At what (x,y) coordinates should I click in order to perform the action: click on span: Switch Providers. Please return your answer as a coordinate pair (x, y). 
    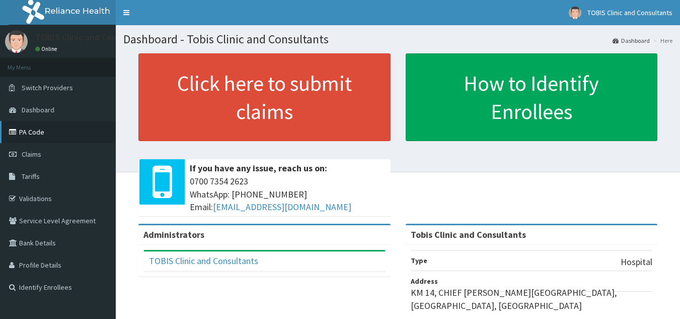
    Looking at the image, I should click on (47, 88).